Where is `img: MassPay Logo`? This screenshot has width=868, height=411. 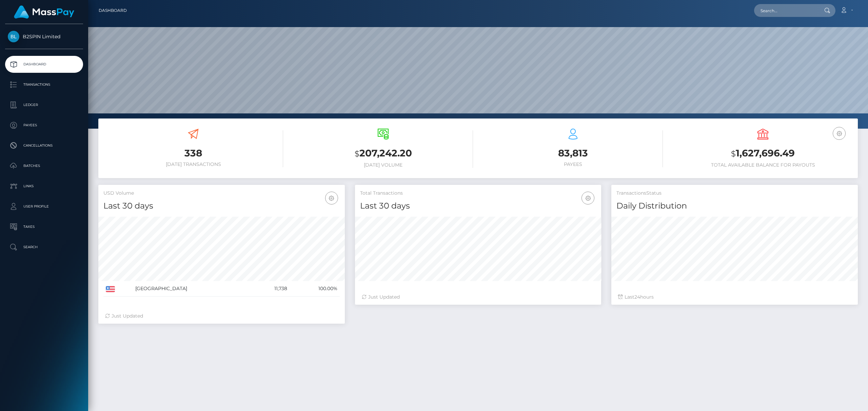
img: MassPay Logo is located at coordinates (44, 12).